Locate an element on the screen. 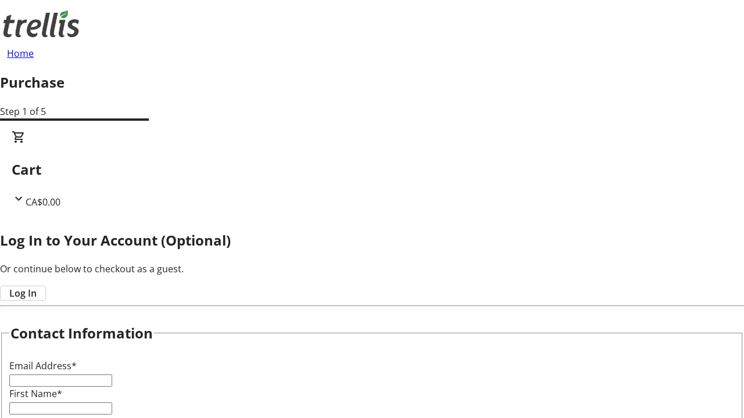  h2: Contact Information is located at coordinates (81, 333).